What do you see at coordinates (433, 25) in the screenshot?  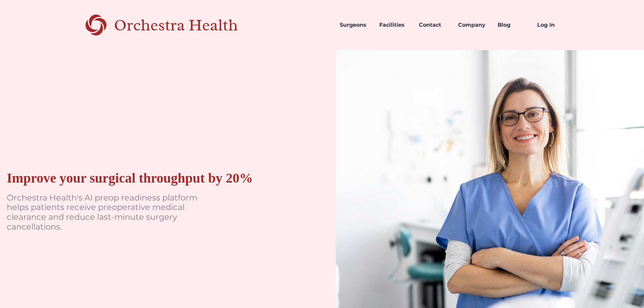 I see `a: Contact` at bounding box center [433, 25].